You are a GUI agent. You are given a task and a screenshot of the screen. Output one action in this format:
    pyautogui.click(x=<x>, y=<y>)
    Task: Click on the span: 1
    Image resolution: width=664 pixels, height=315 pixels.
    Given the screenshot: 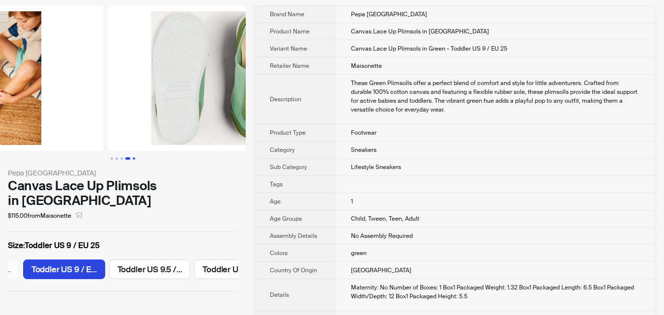 What is the action you would take?
    pyautogui.click(x=352, y=202)
    